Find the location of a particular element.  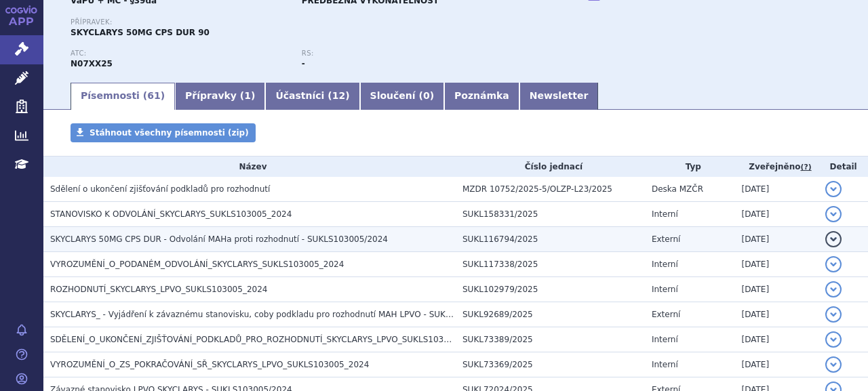

td: SUKL117338/2025 is located at coordinates (550, 264).